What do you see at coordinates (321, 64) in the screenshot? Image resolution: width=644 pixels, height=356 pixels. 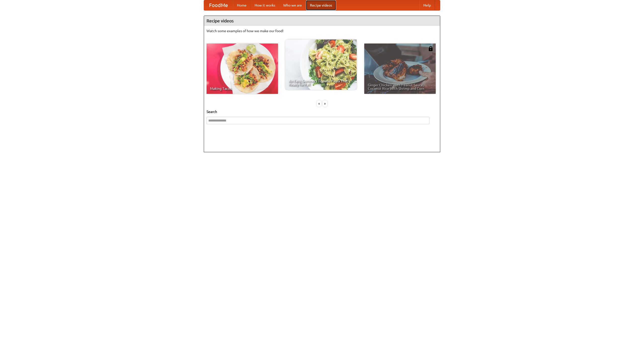 I see `a: An Easy, Summery Tomato Pasta That's Ready for Fall` at bounding box center [321, 64].